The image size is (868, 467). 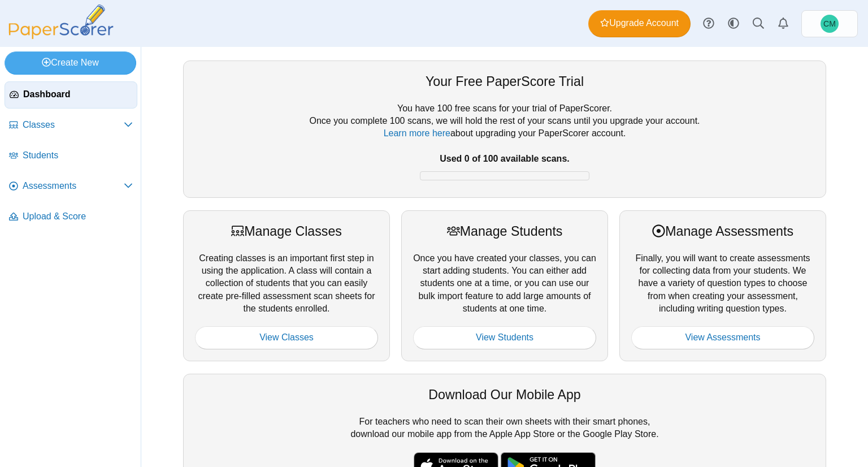 I want to click on img: PaperScorer, so click(x=61, y=21).